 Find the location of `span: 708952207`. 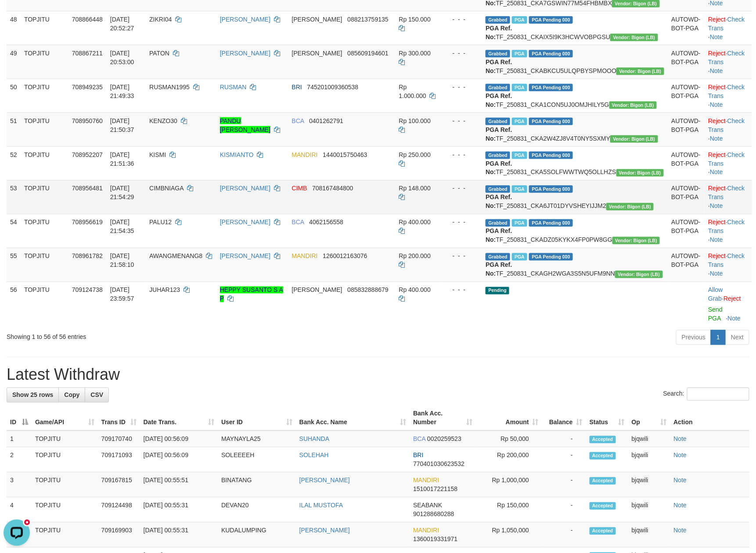

span: 708952207 is located at coordinates (87, 155).